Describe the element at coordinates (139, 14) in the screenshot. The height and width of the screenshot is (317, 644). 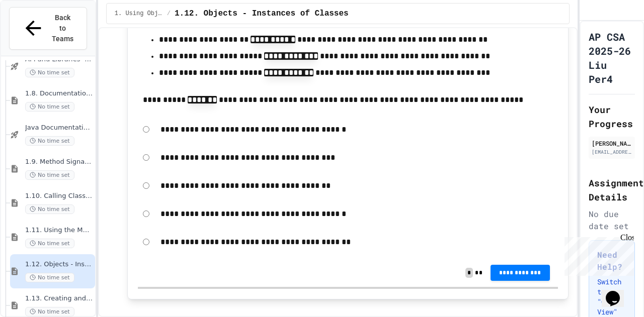
I see `span: 1. Using Objects and Methods` at that location.